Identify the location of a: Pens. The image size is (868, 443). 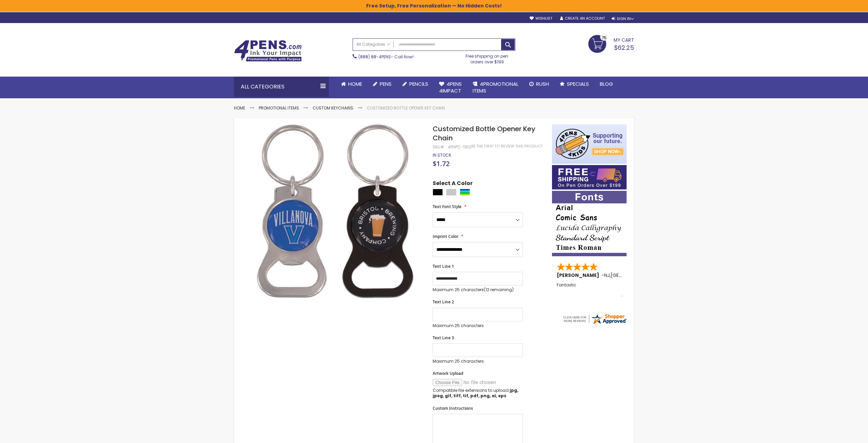
(382, 84).